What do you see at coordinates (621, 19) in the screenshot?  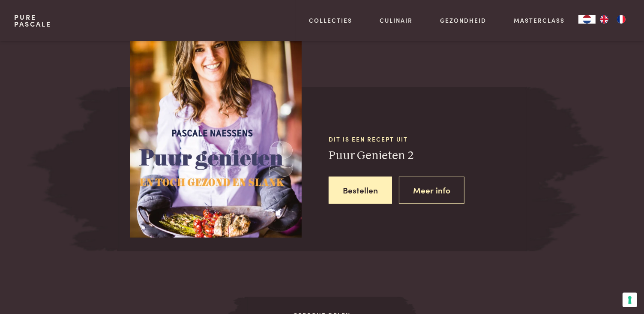 I see `a: FR` at bounding box center [621, 19].